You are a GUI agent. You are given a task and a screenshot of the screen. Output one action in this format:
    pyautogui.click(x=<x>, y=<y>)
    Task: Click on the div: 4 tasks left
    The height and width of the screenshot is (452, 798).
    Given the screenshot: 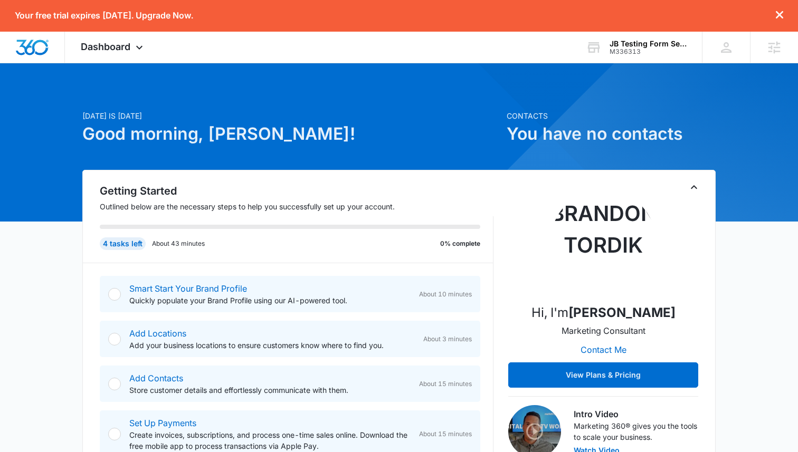 What is the action you would take?
    pyautogui.click(x=122, y=244)
    